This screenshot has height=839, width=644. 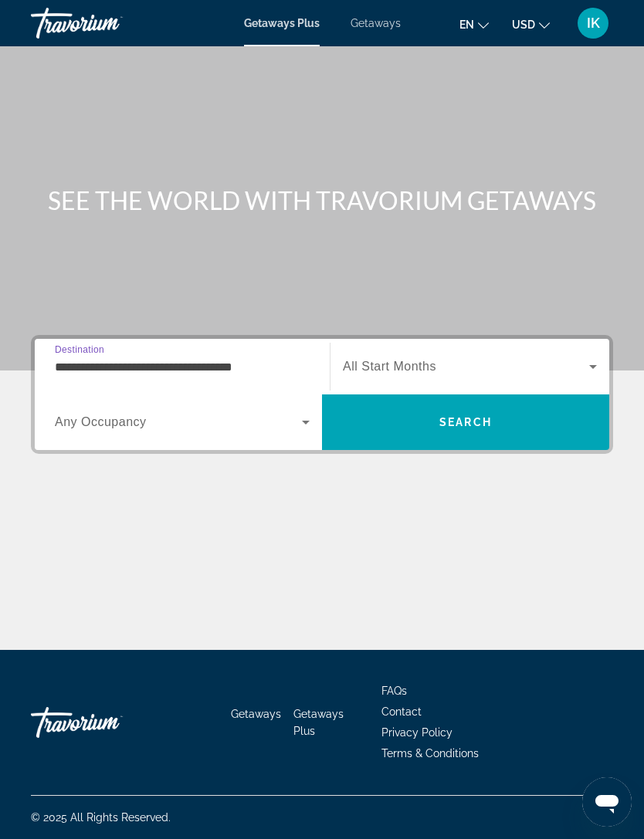 I want to click on span: Terms & Conditions, so click(x=430, y=753).